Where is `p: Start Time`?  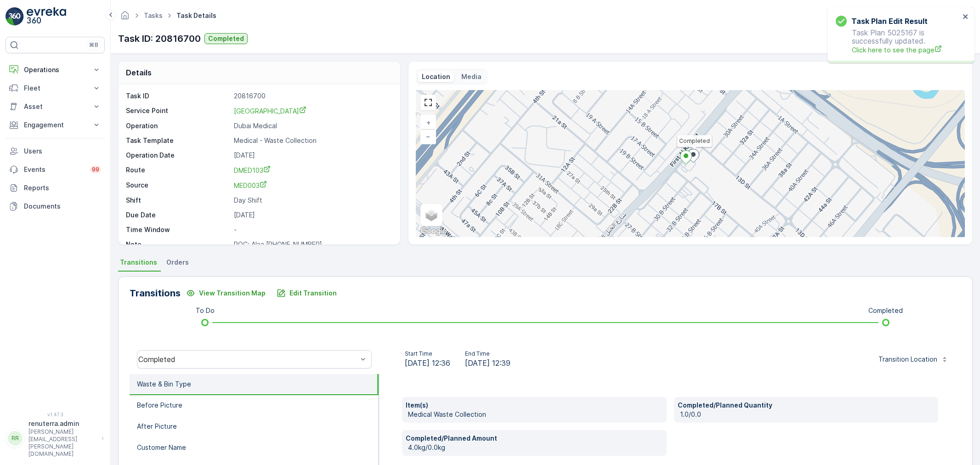
p: Start Time is located at coordinates (427, 354).